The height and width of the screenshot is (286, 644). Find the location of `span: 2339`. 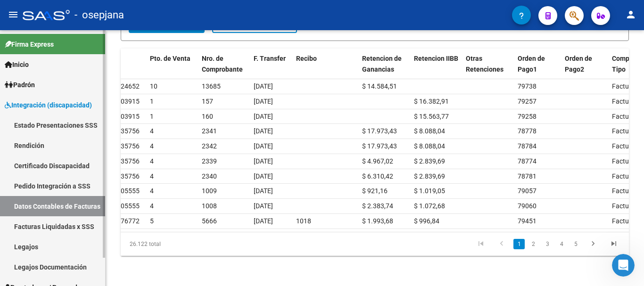

span: 2339 is located at coordinates (209, 162).